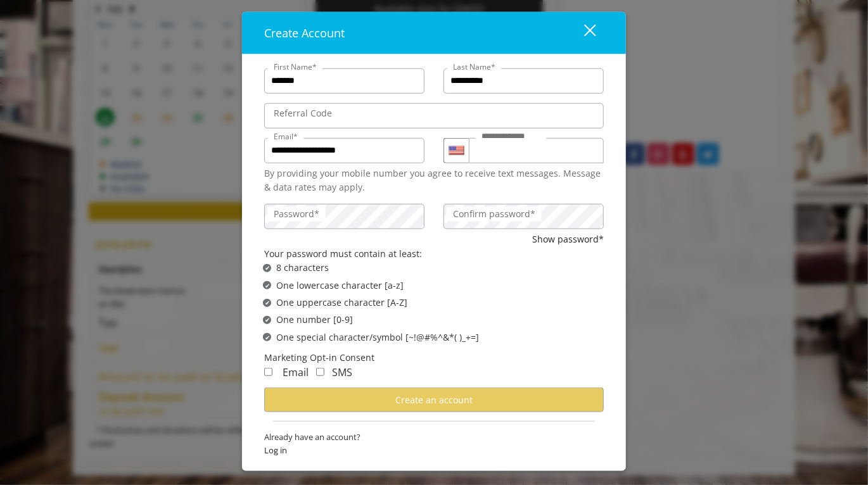 This screenshot has width=868, height=485. I want to click on button: Show password*, so click(568, 239).